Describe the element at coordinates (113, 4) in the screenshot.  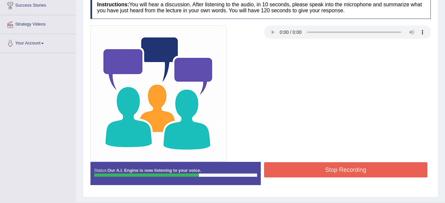
I see `b: Instructions:` at that location.